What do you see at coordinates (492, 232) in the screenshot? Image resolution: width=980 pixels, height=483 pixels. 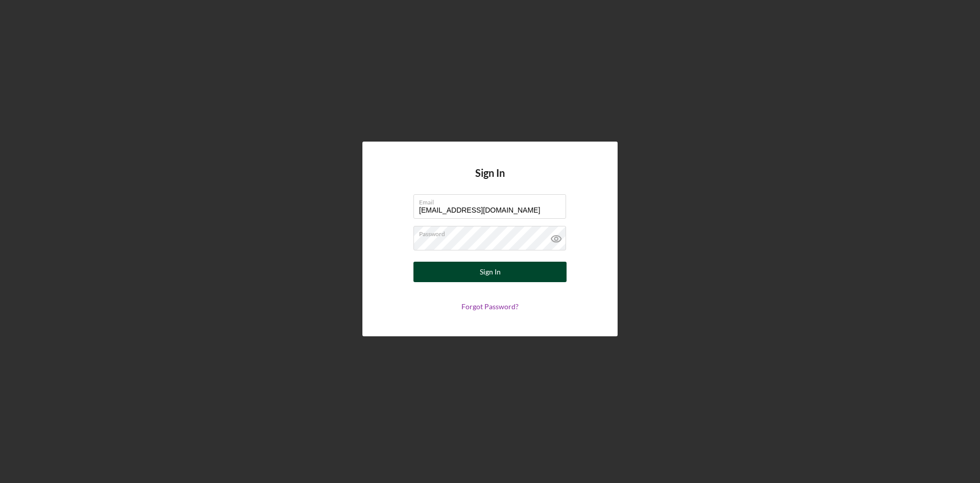 I see `label: Password` at bounding box center [492, 232].